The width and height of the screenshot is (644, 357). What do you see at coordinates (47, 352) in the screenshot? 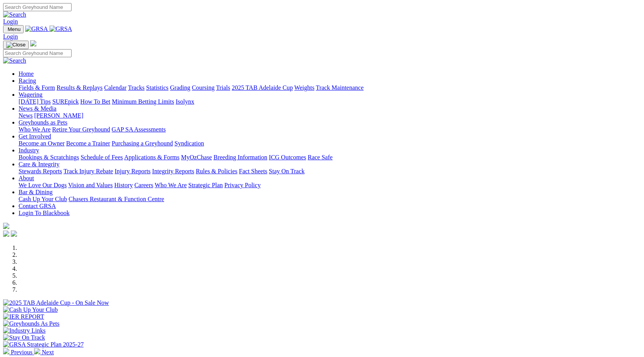
I see `span: Next` at bounding box center [47, 352].